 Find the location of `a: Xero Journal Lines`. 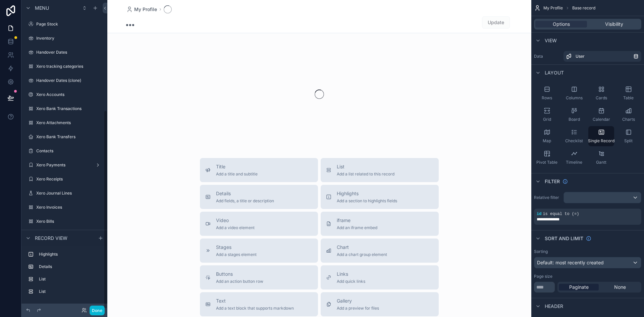

a: Xero Journal Lines is located at coordinates (64, 193).